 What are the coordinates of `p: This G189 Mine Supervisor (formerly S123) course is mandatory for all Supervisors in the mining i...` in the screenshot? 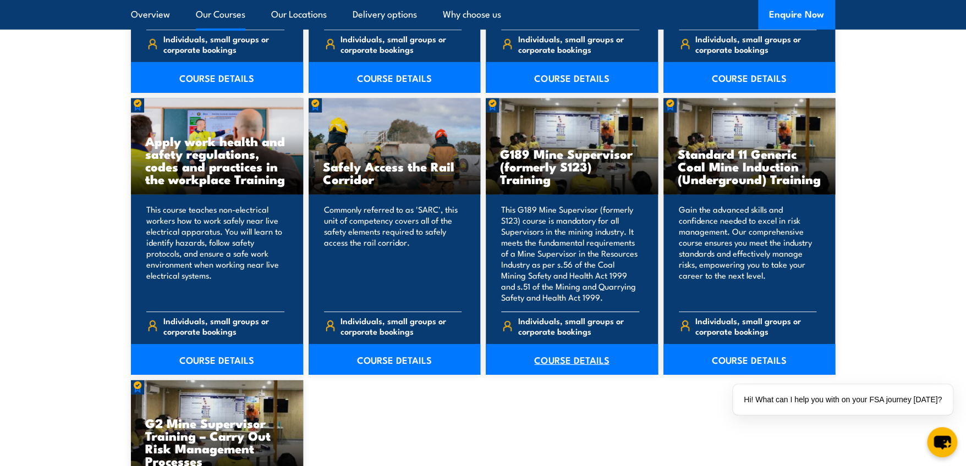 It's located at (570, 254).